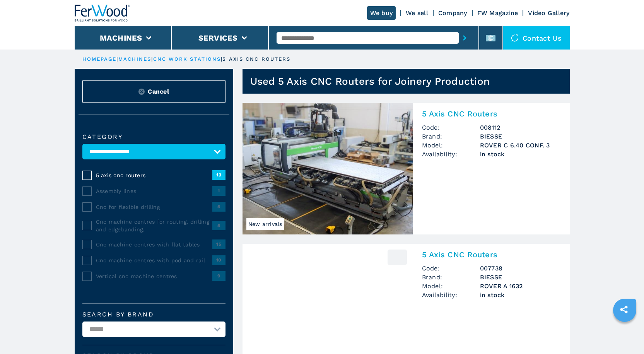 The image size is (644, 354). Describe the element at coordinates (154, 315) in the screenshot. I see `label: Search by brand` at that location.